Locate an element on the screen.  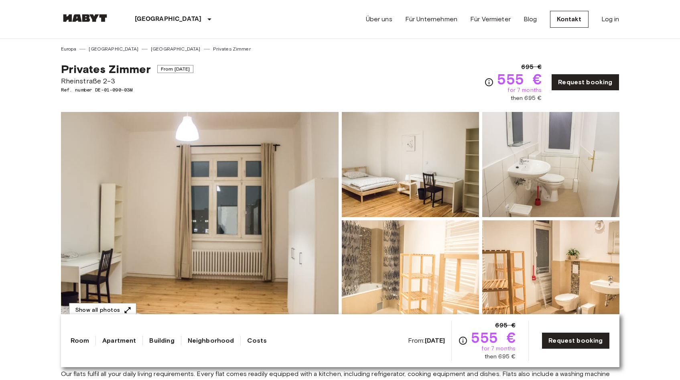
a: Europa is located at coordinates (69, 49).